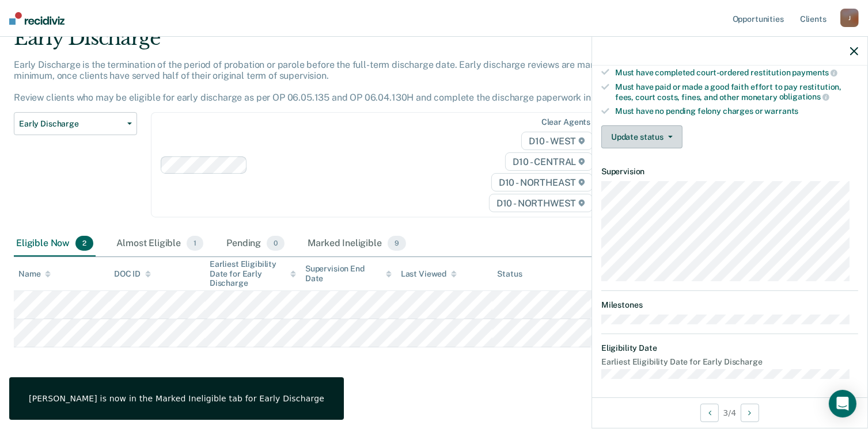  I want to click on span: 2, so click(84, 244).